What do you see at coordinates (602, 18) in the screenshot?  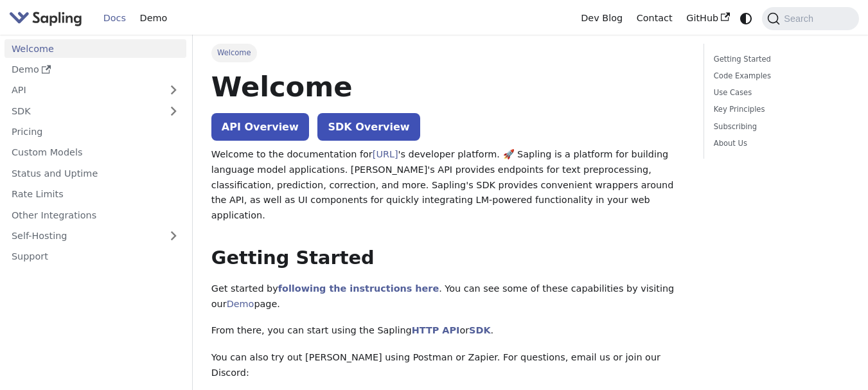 I see `a: Dev Blog` at bounding box center [602, 18].